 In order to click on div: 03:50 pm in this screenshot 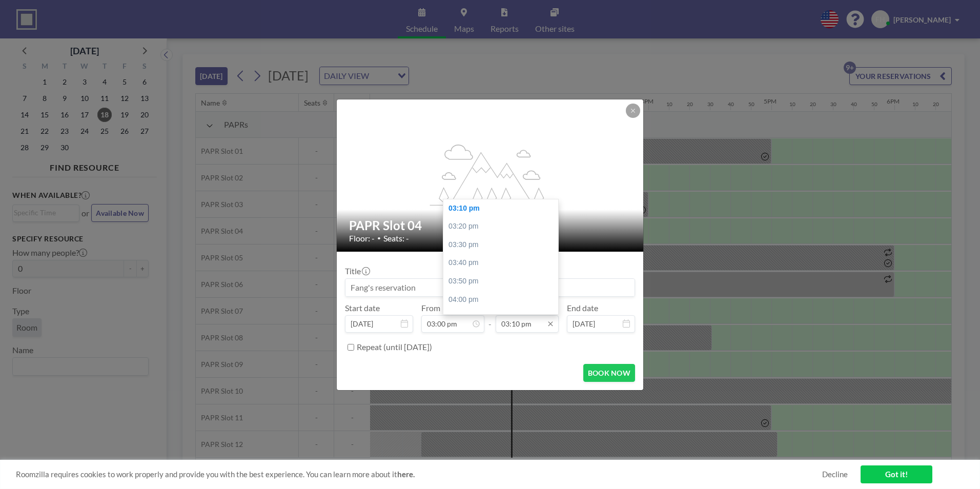, I will do `click(503, 281)`.